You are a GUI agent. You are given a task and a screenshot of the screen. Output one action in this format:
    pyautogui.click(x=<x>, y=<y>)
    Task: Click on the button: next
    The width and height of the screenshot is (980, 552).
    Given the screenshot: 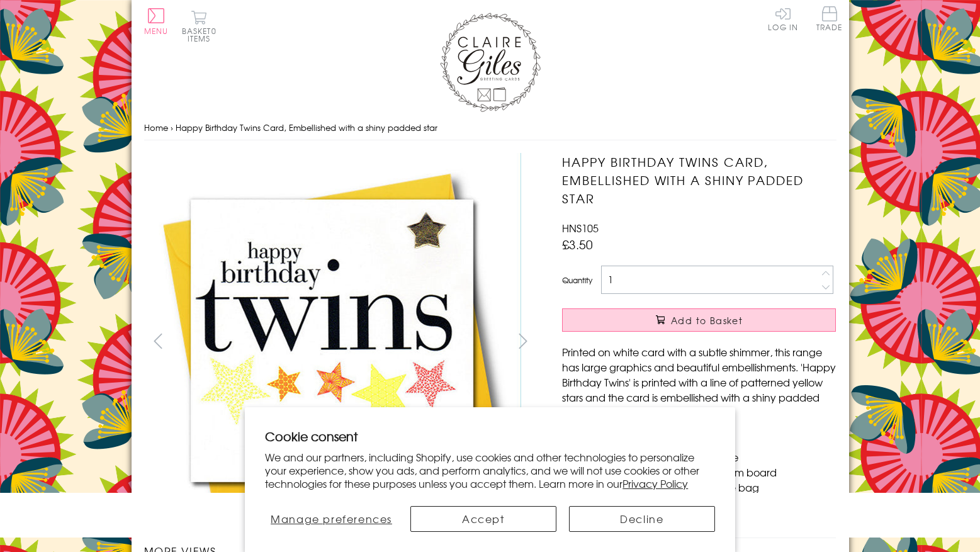 What is the action you would take?
    pyautogui.click(x=522, y=340)
    